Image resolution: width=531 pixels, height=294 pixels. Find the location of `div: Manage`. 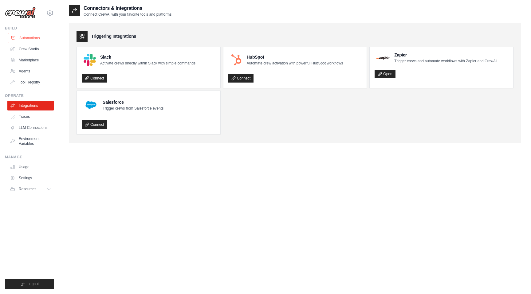

div: Manage is located at coordinates (29, 157).